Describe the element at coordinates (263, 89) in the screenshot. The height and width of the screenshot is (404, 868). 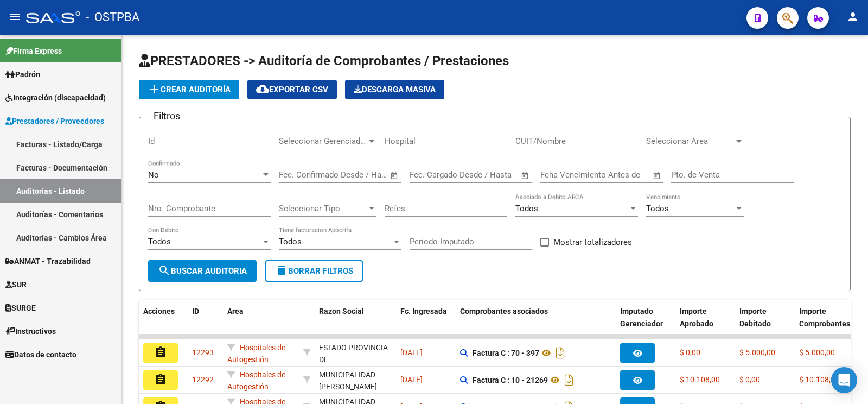
I see `mat-icon: cloud_download` at that location.